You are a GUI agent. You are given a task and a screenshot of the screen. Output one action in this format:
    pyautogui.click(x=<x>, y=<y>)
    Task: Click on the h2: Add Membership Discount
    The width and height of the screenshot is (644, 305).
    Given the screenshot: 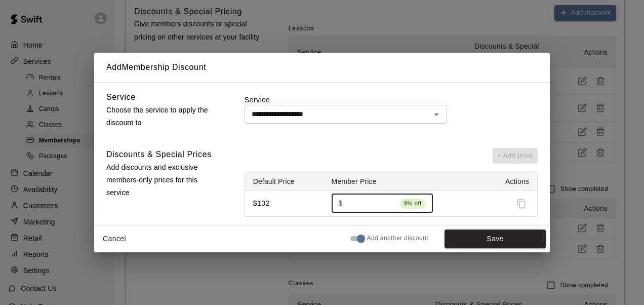 What is the action you would take?
    pyautogui.click(x=322, y=67)
    